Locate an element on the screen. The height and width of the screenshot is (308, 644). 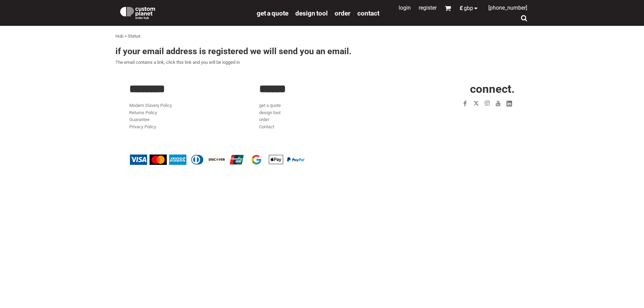
a: Modern Slavery Policy is located at coordinates (151, 105).